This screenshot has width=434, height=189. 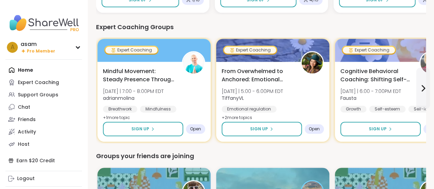 What do you see at coordinates (44, 107) in the screenshot?
I see `a: Chat` at bounding box center [44, 107].